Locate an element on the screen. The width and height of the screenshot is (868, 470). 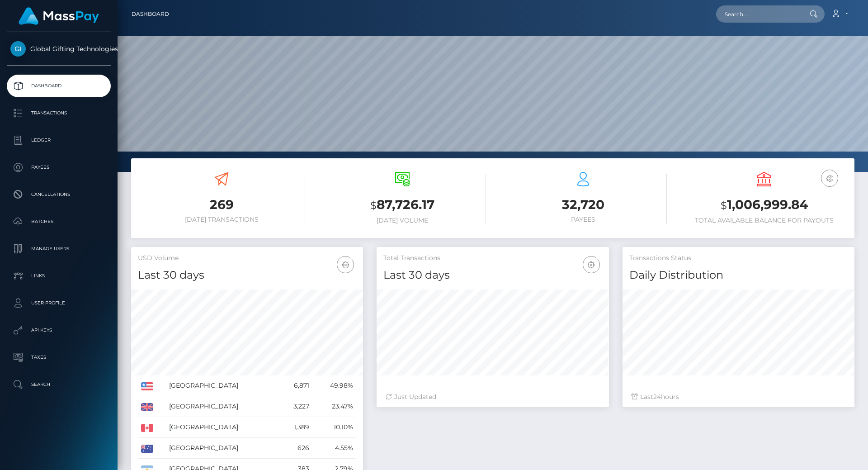
a: Links is located at coordinates (59, 275).